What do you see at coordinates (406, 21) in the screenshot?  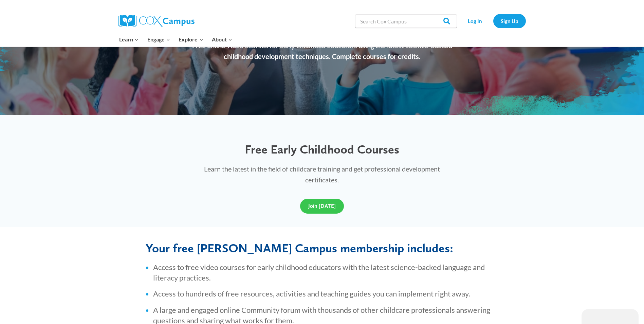 I see `input: Search Cox Campus` at bounding box center [406, 21].